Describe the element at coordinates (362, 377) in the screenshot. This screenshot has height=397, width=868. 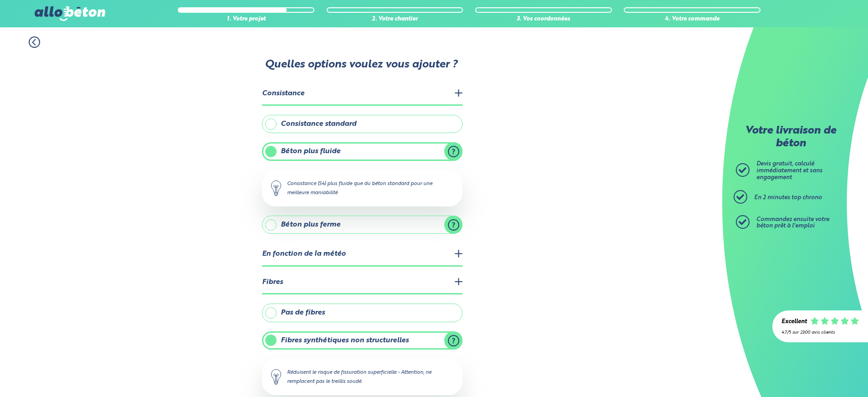
I see `div: Réduisent le risque de fissuration superficielle - Attention, ne remplacent pas le treillis soudé.` at that location.